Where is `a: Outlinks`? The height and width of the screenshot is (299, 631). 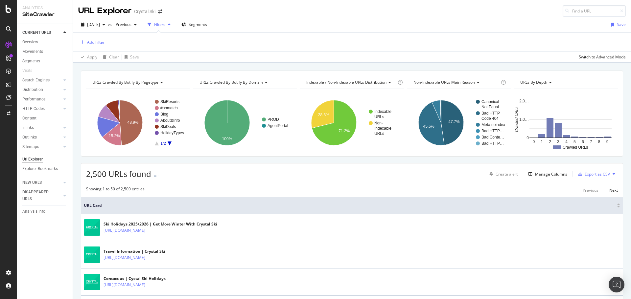
a: Outlinks is located at coordinates (42, 137).